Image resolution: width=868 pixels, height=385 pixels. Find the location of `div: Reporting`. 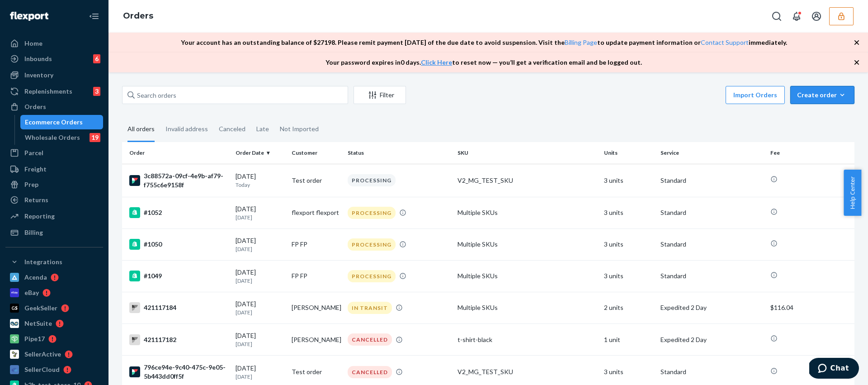

div: Reporting is located at coordinates (39, 216).